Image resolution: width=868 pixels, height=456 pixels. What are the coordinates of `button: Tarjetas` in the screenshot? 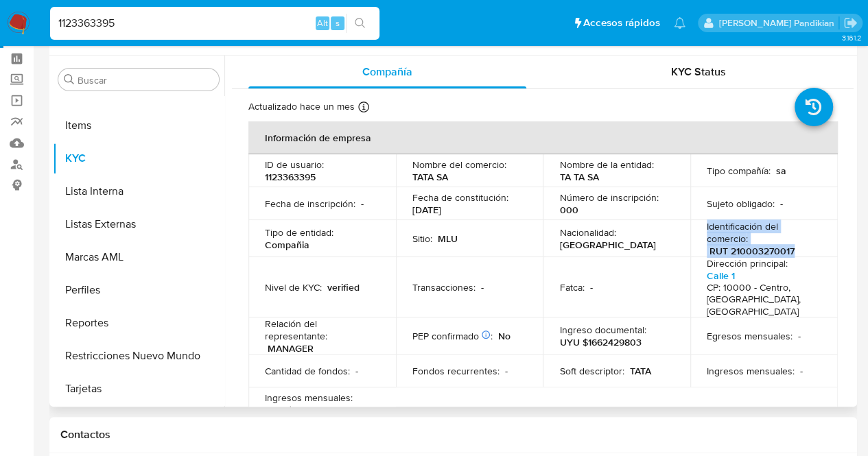 It's located at (139, 389).